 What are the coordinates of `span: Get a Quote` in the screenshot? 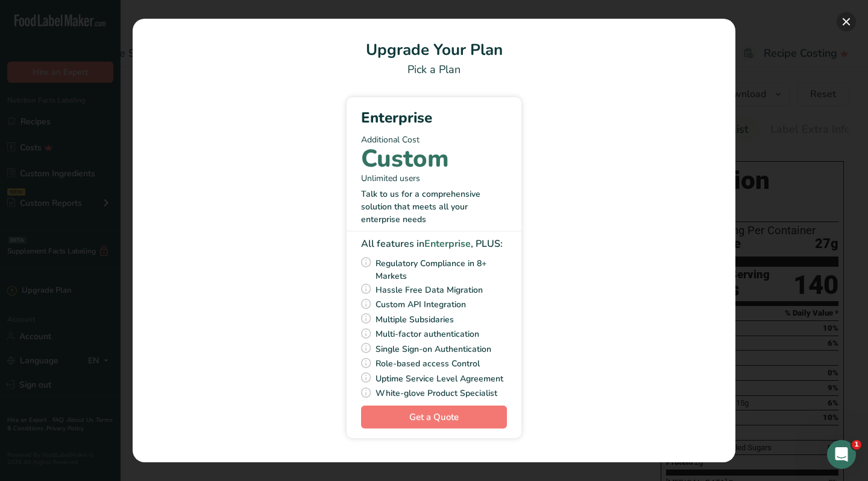 It's located at (434, 417).